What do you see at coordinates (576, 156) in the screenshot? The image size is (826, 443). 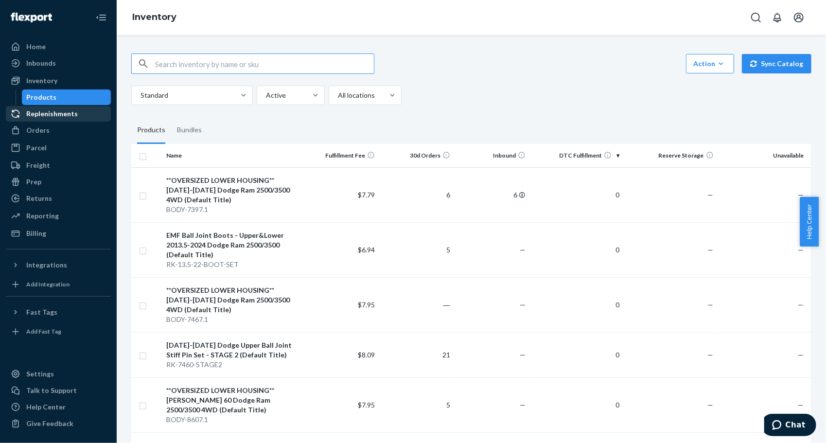 I see `th: DTC Fulfillment` at bounding box center [576, 156].